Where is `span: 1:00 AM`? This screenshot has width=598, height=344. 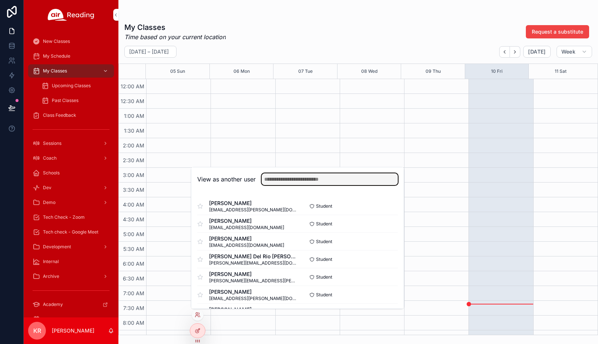 span: 1:00 AM is located at coordinates (134, 116).